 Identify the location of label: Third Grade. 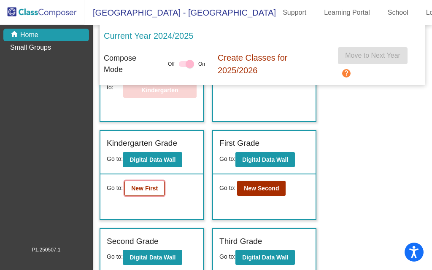
(240, 242).